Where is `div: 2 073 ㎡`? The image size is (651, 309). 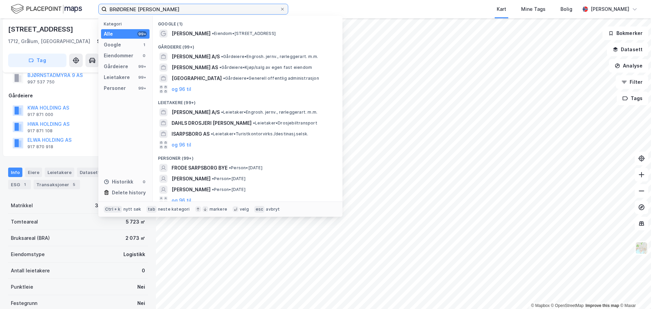 div: 2 073 ㎡ is located at coordinates (135, 238).